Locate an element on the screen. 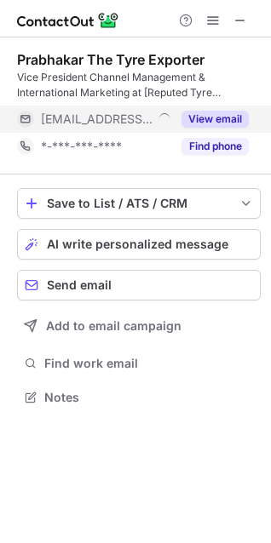  button: Send email is located at coordinates (139, 285).